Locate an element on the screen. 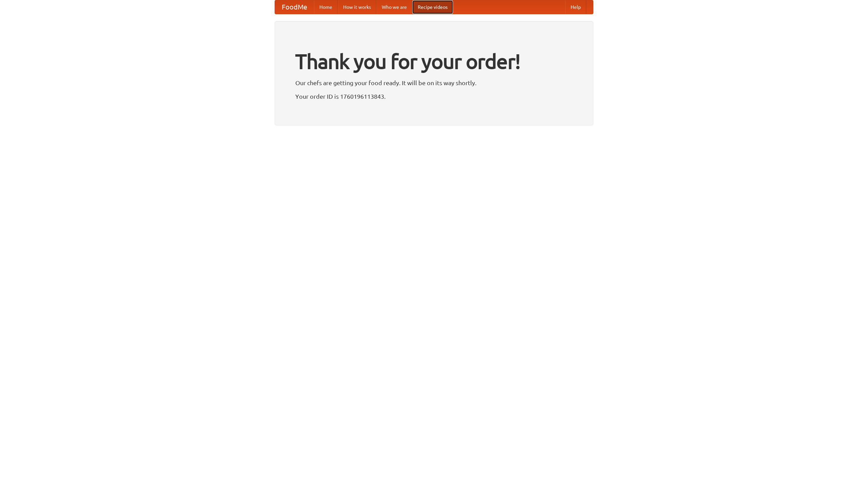  a: Recipe videos is located at coordinates (433, 7).